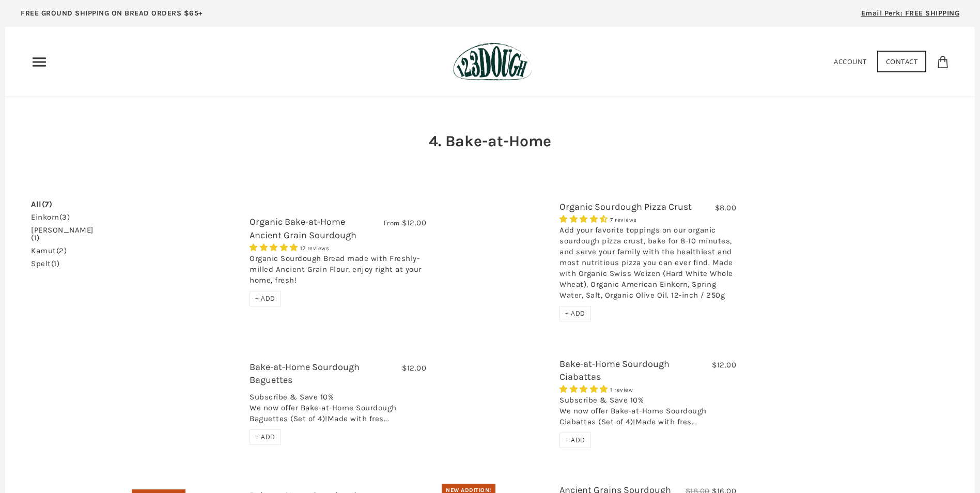  I want to click on div: Subscribe & Save 10% We now offer Bake-at-Home Sourdough Baguettes (Set of 4)!Made with fres..., so click(338, 411).